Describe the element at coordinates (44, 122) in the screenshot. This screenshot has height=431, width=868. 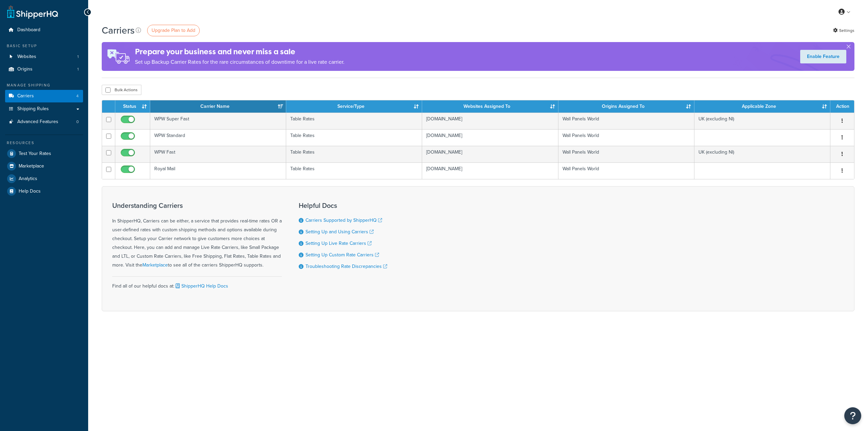
I see `li: Advanced Features` at that location.